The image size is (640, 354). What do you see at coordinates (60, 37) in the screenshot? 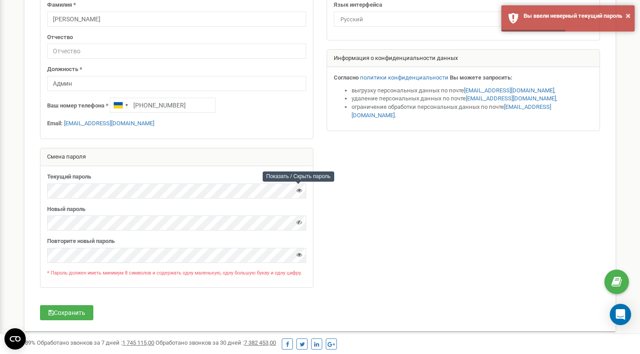
I see `label: Отчество` at bounding box center [60, 37].